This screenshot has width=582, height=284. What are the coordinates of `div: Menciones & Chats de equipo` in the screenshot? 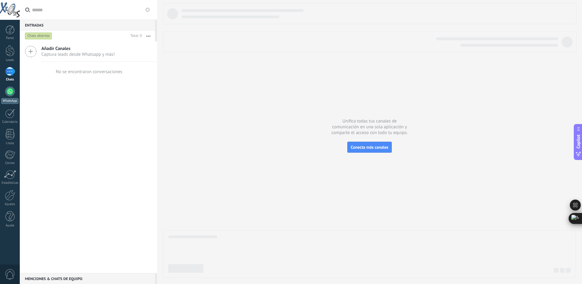 It's located at (87, 278).